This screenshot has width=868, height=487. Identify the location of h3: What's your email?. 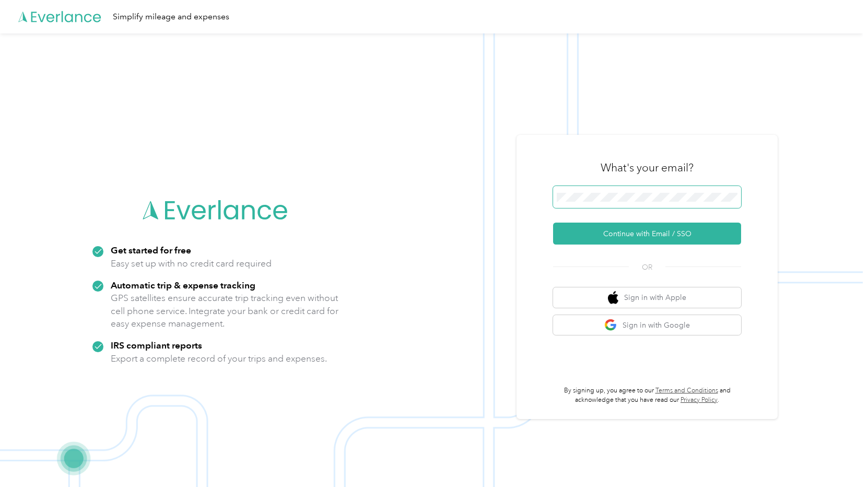
(647, 168).